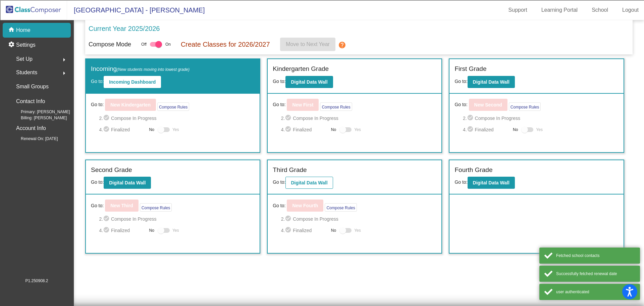 Image resolution: width=644 pixels, height=306 pixels. I want to click on div: Newspaper, so click(322, 115).